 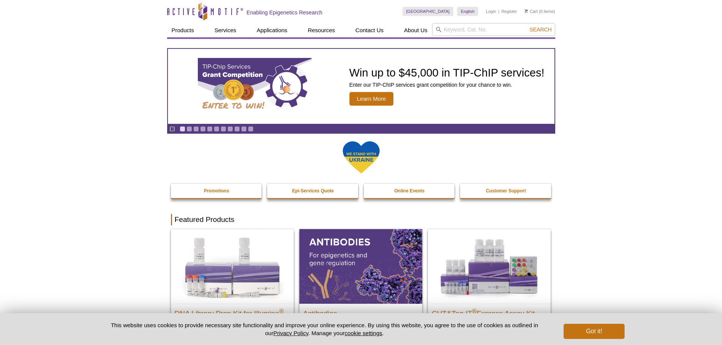 I want to click on a: Login, so click(x=491, y=11).